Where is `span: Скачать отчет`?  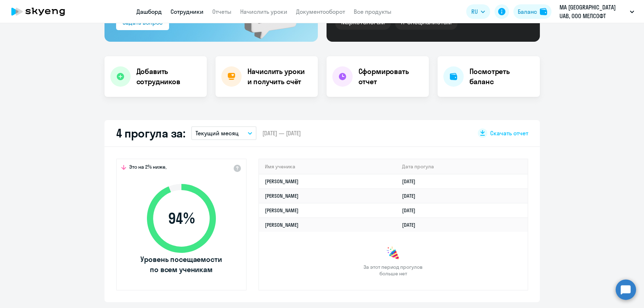 span: Скачать отчет is located at coordinates (509, 133).